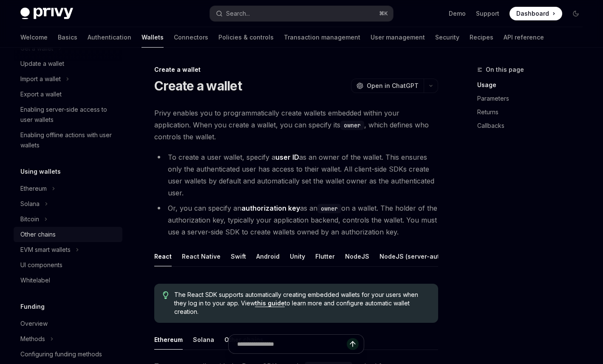  I want to click on span: The React SDK supports automatically creating embedded wallets for your users when they log in to..., so click(302, 304).